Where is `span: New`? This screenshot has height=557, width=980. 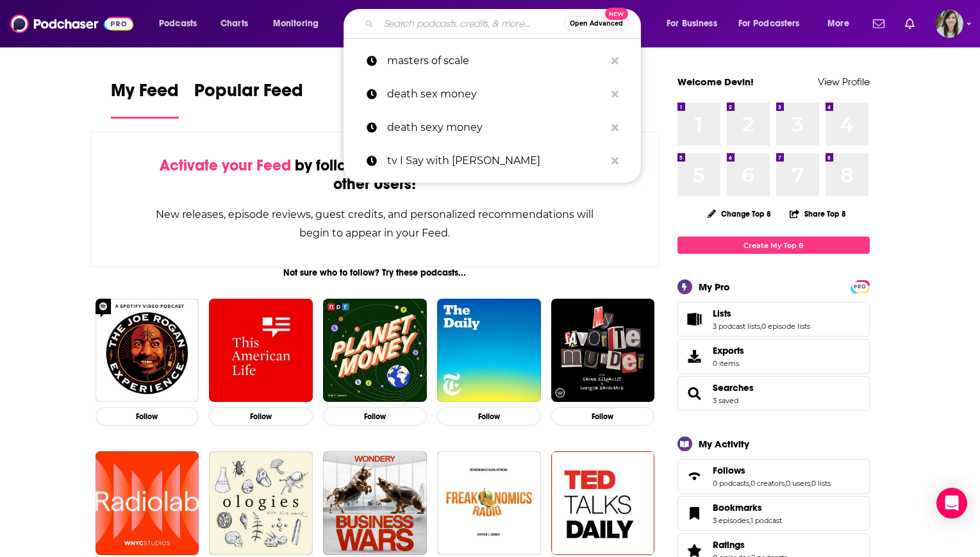
span: New is located at coordinates (617, 13).